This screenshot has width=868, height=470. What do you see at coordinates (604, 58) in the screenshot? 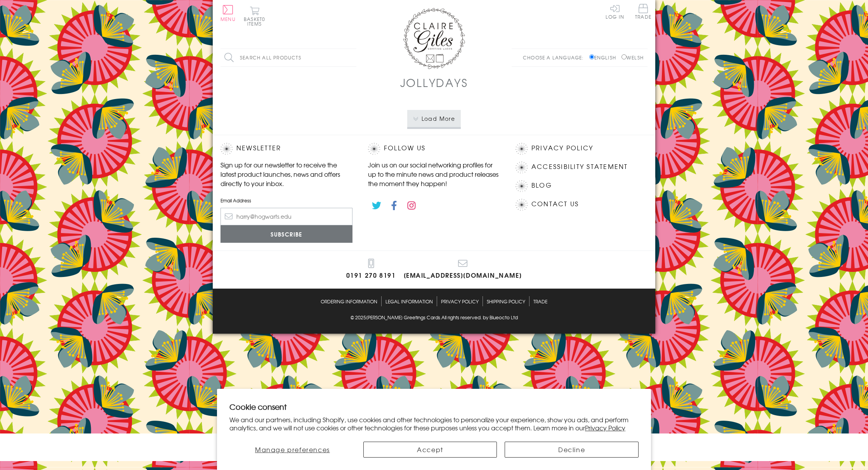
I see `label: English` at bounding box center [604, 58].